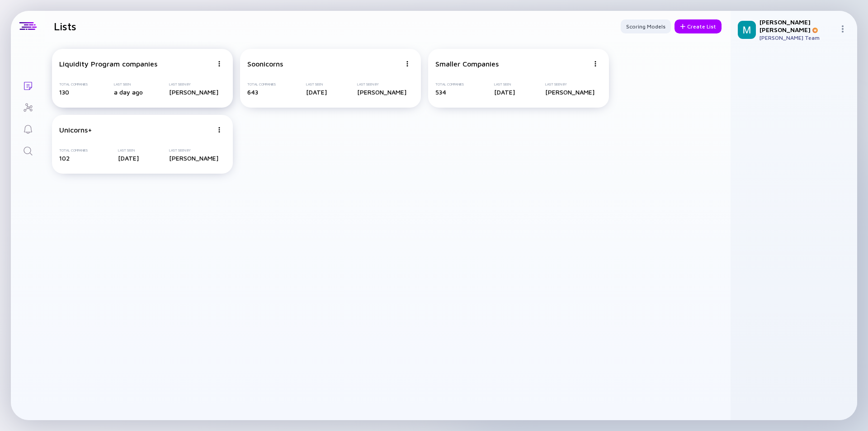 This screenshot has height=431, width=868. What do you see at coordinates (108, 64) in the screenshot?
I see `div: Liquidity Program companies` at bounding box center [108, 64].